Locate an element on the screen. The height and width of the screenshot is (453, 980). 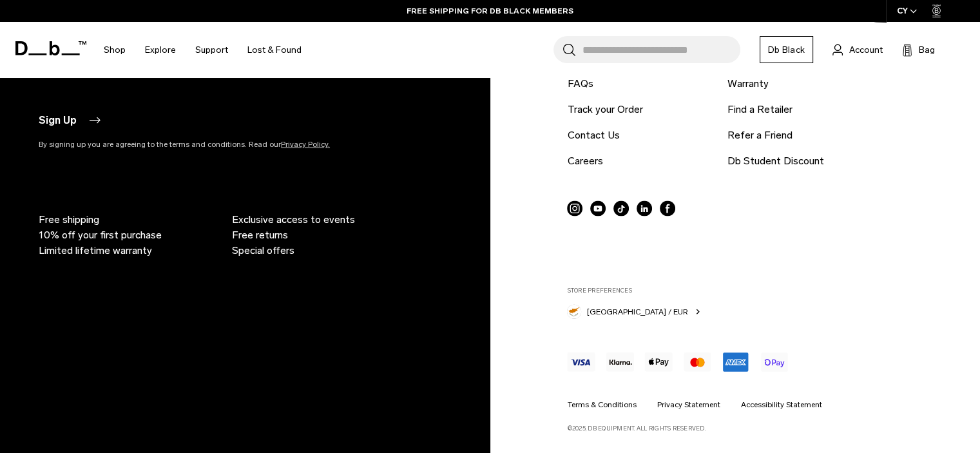
a: Refer a Friend is located at coordinates (759, 135).